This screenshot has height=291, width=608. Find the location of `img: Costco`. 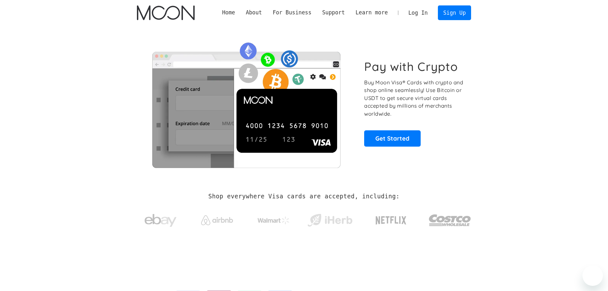

img: Costco is located at coordinates (450, 220).